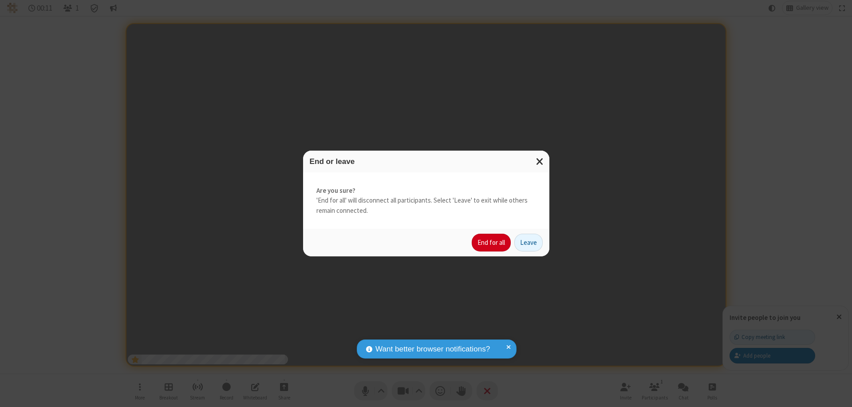 This screenshot has width=852, height=407. What do you see at coordinates (529, 242) in the screenshot?
I see `button: Leave` at bounding box center [529, 242].